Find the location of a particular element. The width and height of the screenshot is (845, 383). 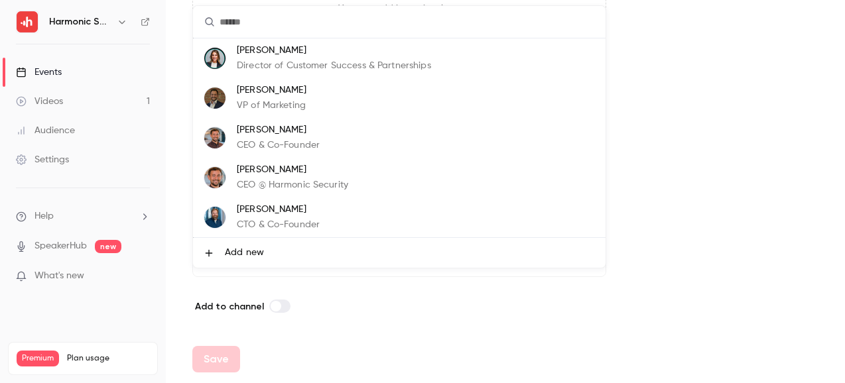

p: CTO & Co-Founder is located at coordinates (278, 225).